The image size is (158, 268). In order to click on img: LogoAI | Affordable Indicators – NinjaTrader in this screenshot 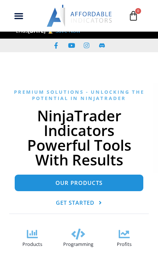, I will do `click(80, 16)`.